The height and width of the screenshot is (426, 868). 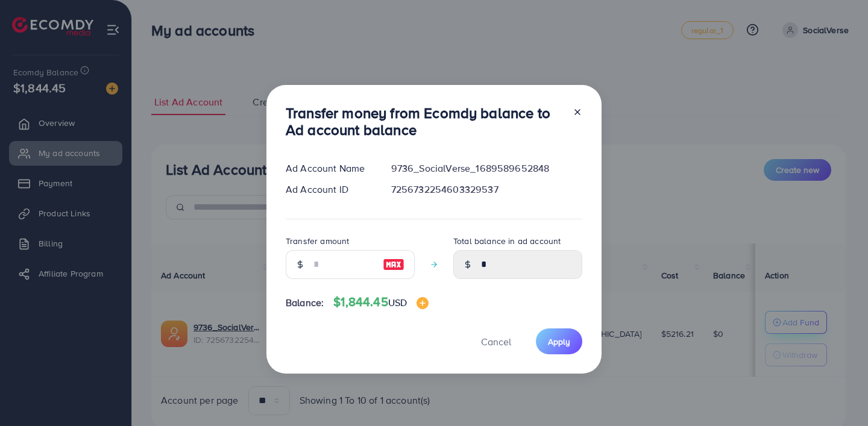 I want to click on h4: $1,844.45, so click(x=381, y=302).